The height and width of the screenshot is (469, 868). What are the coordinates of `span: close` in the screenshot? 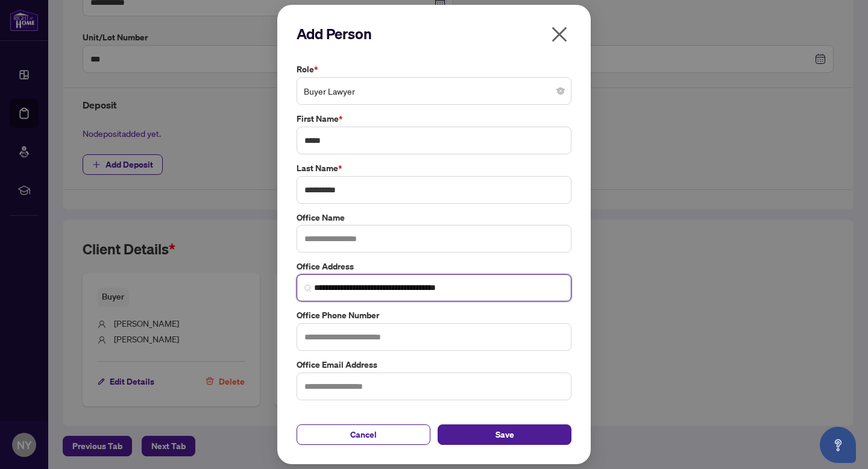 It's located at (560, 34).